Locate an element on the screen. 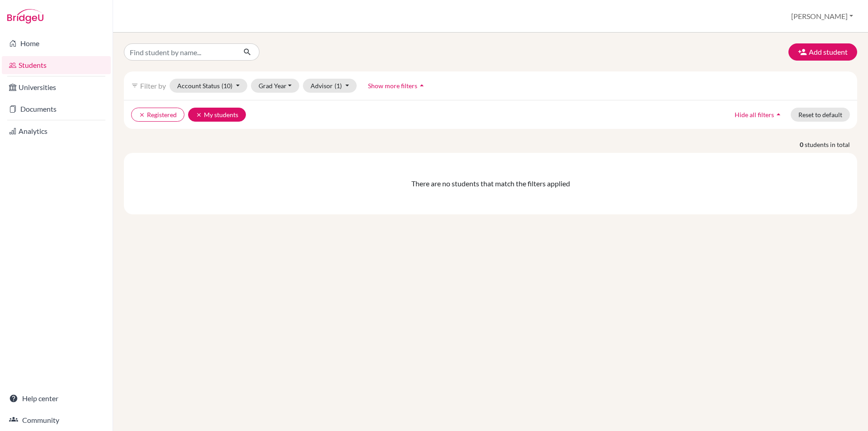 This screenshot has height=431, width=868. a: Students is located at coordinates (56, 65).